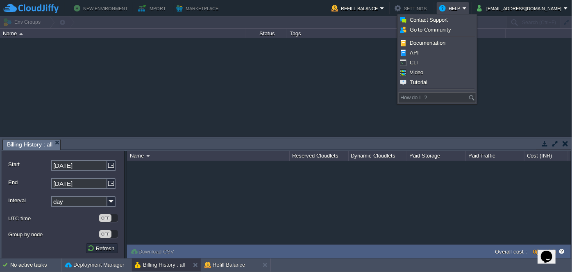  Describe the element at coordinates (429, 20) in the screenshot. I see `span: Contact Support` at that location.